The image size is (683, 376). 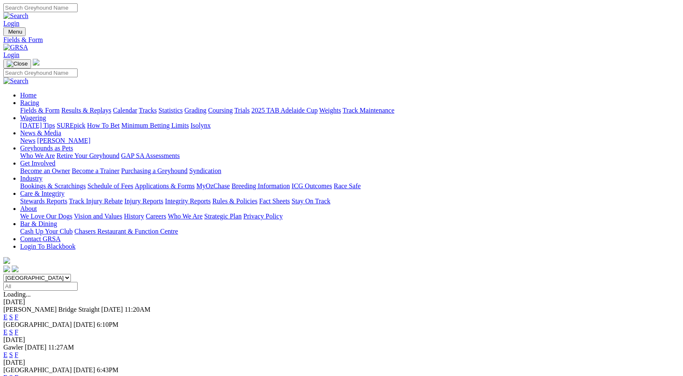 What do you see at coordinates (350, 231) in the screenshot?
I see `div: Bar & Dining` at bounding box center [350, 231].